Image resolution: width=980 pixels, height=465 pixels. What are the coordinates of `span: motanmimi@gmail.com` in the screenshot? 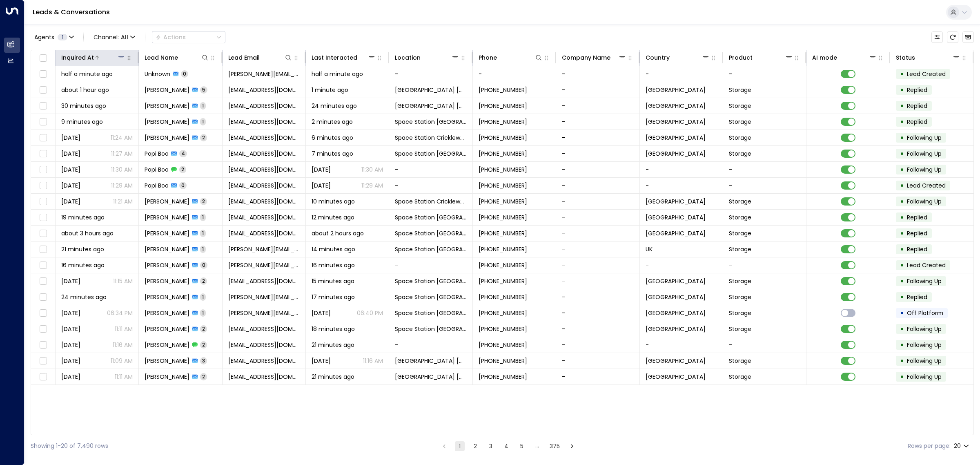 It's located at (263, 185).